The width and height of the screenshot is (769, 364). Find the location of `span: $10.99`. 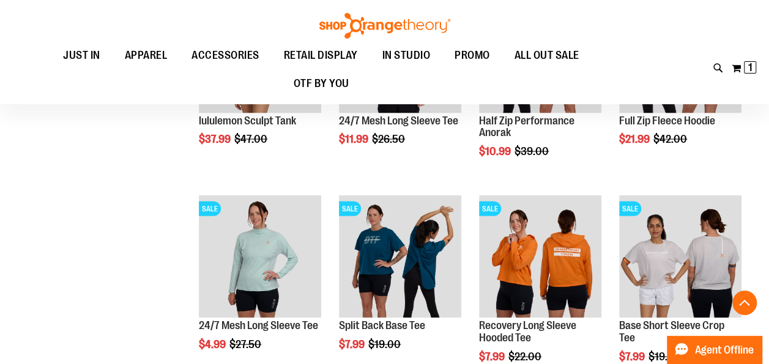

span: $10.99 is located at coordinates (496, 151).